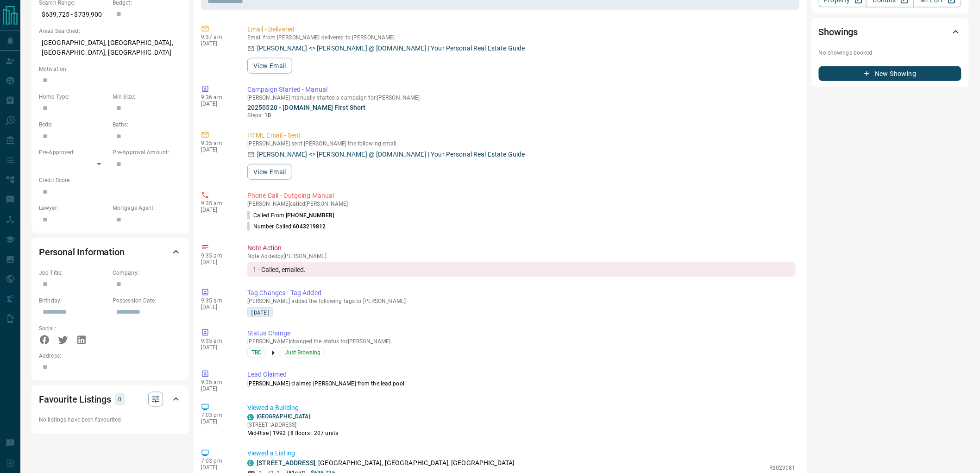  Describe the element at coordinates (256, 352) in the screenshot. I see `span: TBD` at that location.